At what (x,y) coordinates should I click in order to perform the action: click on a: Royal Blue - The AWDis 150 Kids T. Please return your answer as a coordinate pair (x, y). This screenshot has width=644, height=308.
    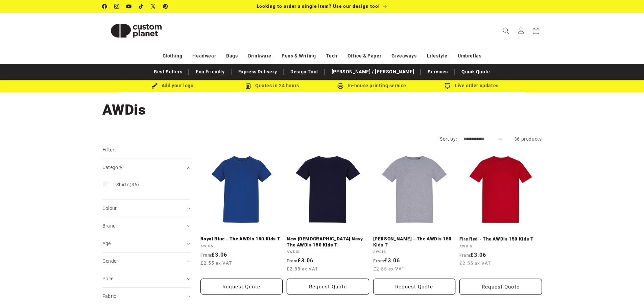
    Looking at the image, I should click on (242, 239).